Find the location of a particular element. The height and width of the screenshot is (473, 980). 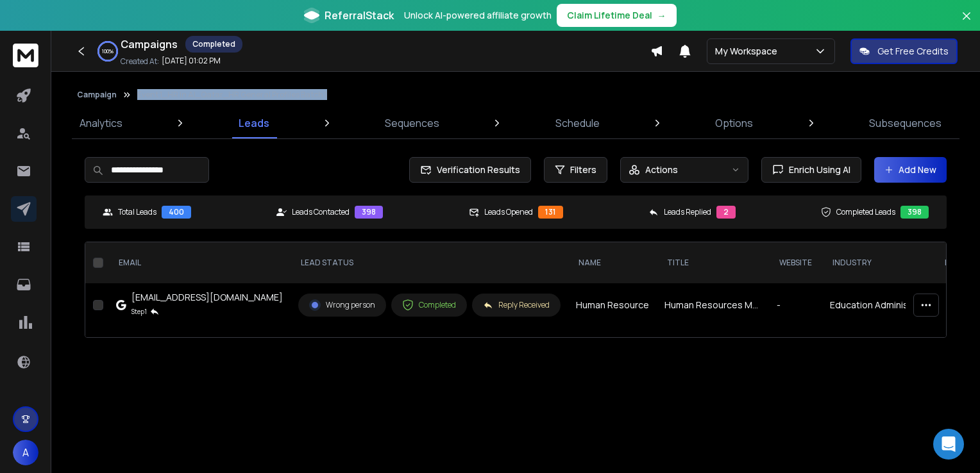

div: Wrong person is located at coordinates (342, 305).